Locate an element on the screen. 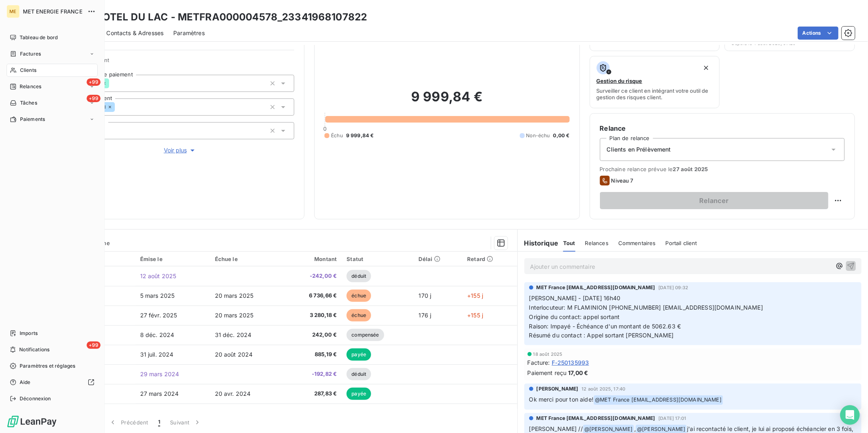 The height and width of the screenshot is (433, 868). h2: 9 999,84 € is located at coordinates (447, 101).